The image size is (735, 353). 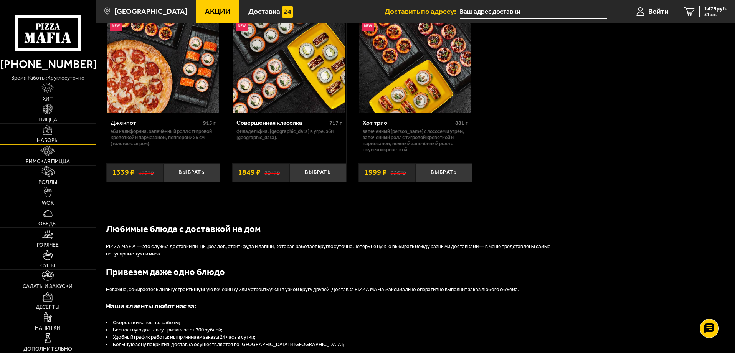 What do you see at coordinates (48, 286) in the screenshot?
I see `span: Салаты и закуски` at bounding box center [48, 286].